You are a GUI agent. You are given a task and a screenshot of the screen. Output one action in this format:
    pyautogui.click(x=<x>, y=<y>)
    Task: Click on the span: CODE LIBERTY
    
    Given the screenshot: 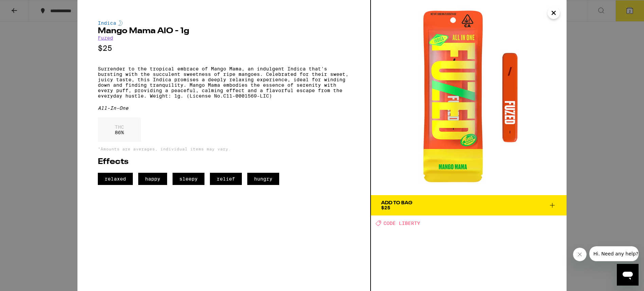 What is the action you would take?
    pyautogui.click(x=401, y=224)
    